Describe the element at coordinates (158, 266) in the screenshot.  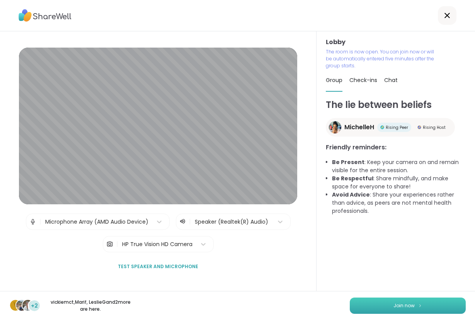
I see `button: Test speaker and microphone` at that location.